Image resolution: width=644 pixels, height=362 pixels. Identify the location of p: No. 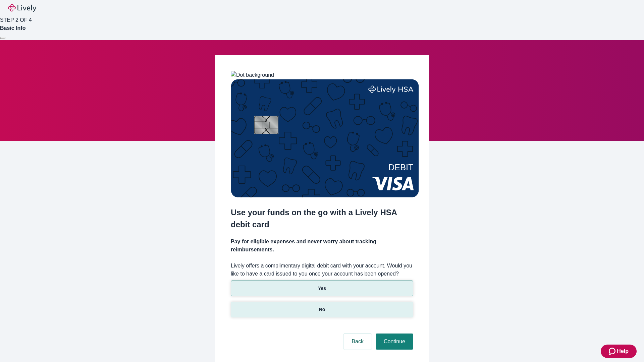
(322, 310).